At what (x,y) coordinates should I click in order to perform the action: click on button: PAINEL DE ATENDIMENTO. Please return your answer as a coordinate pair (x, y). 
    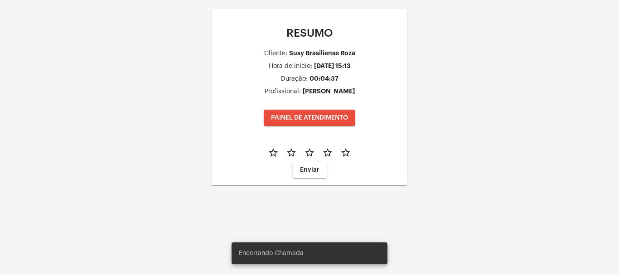
    Looking at the image, I should click on (310, 118).